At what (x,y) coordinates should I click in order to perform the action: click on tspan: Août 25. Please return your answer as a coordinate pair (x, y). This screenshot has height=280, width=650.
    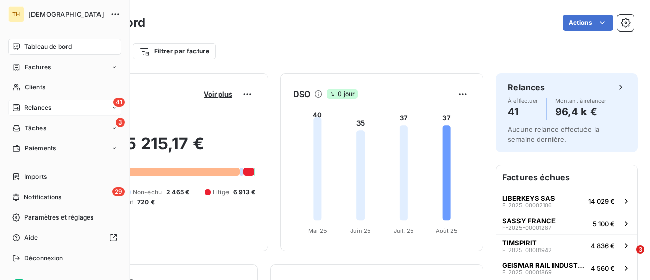
    Looking at the image, I should click on (447, 231).